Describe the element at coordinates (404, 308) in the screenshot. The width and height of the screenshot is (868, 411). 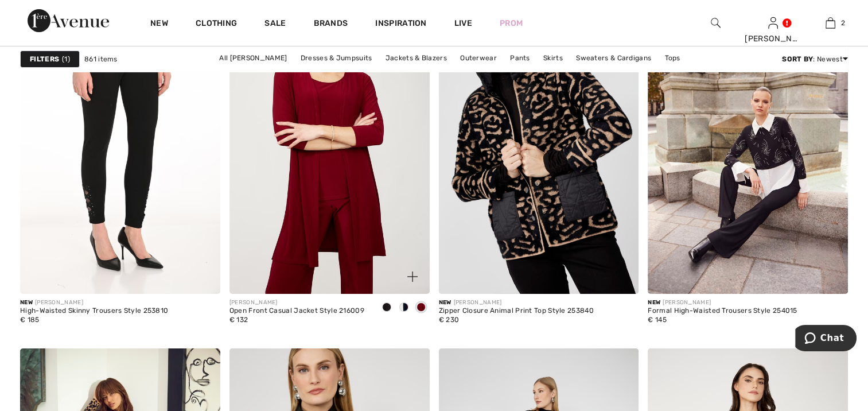
I see `div: Midnight` at that location.